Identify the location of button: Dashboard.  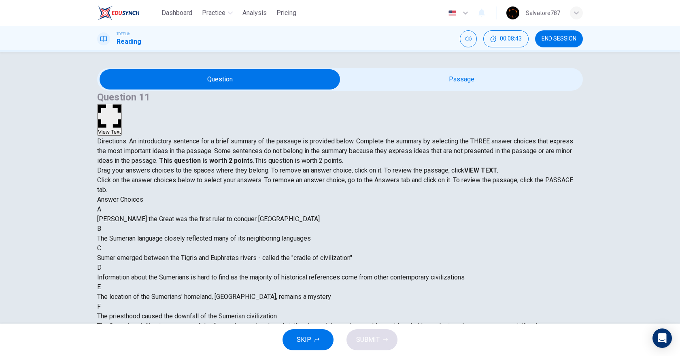
(177, 13).